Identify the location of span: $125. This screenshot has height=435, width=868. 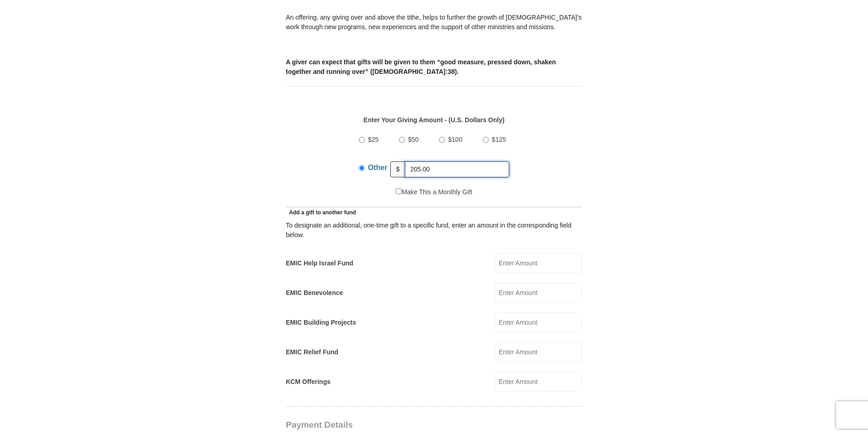
(499, 140).